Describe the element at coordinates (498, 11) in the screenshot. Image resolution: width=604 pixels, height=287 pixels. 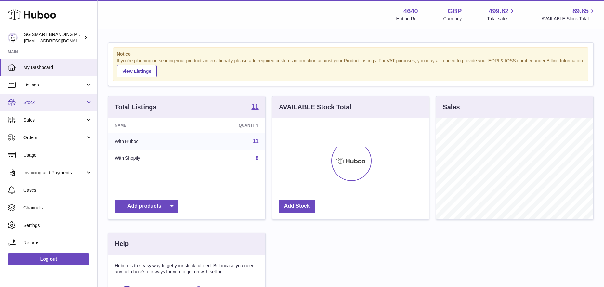
I see `span: 499.82` at that location.